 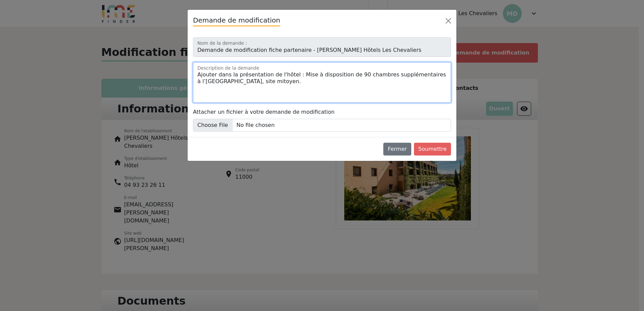 I want to click on button: Fermer, so click(x=397, y=149).